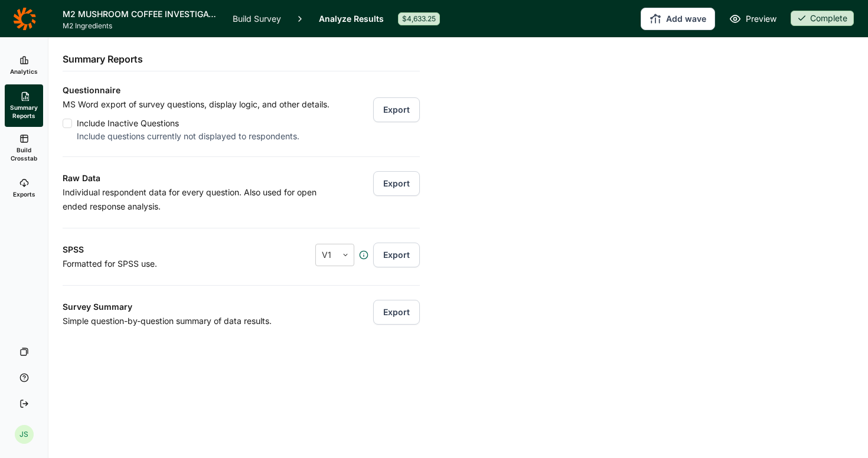  Describe the element at coordinates (25, 194) in the screenshot. I see `span: Exports` at that location.